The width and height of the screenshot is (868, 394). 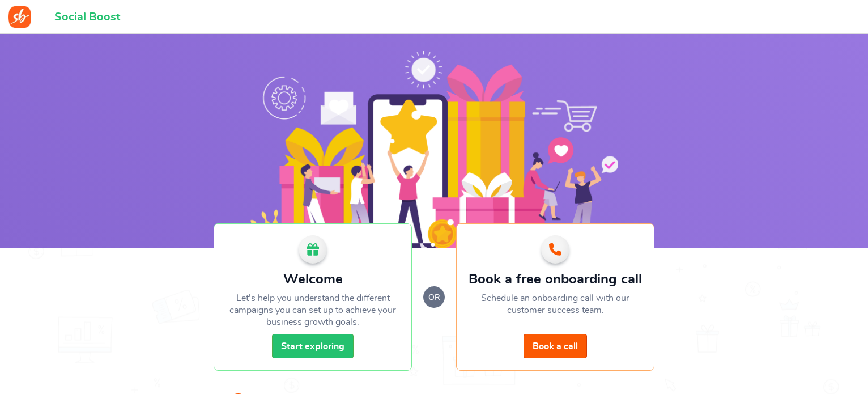 What do you see at coordinates (313, 279) in the screenshot?
I see `h2: Welcome` at bounding box center [313, 279].